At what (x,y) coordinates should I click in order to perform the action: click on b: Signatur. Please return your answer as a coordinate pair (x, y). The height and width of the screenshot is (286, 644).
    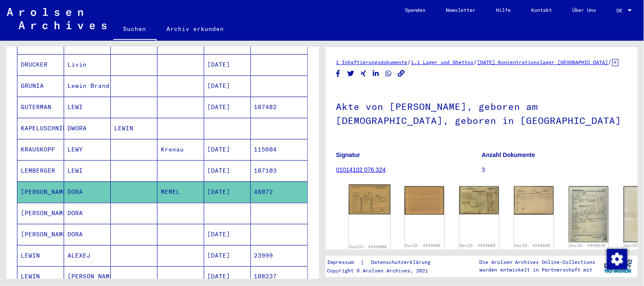
    Looking at the image, I should click on (348, 155).